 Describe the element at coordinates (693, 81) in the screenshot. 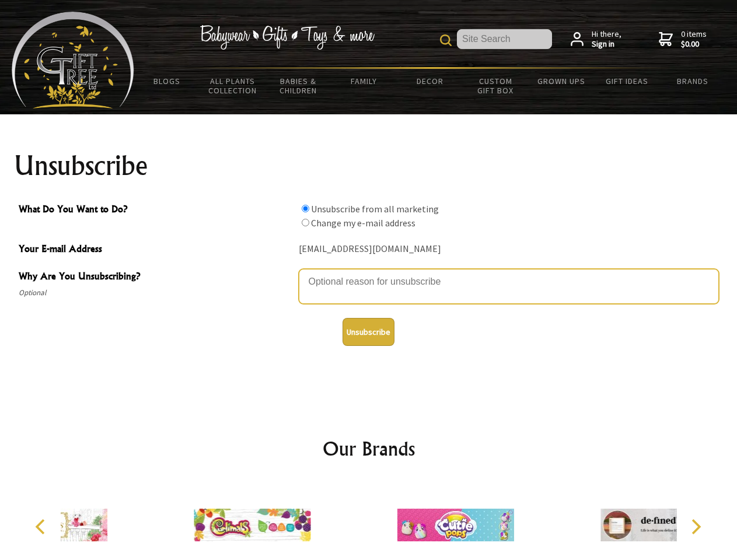

I see `a: Brands` at that location.